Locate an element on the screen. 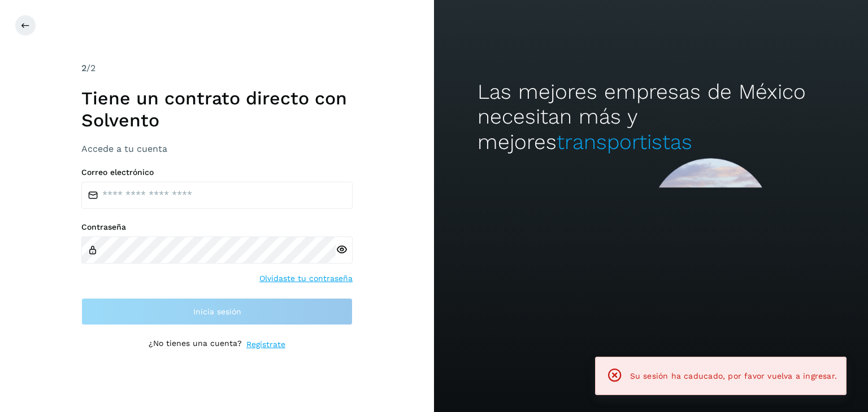 The height and width of the screenshot is (412, 868). span: 2 is located at coordinates (83, 68).